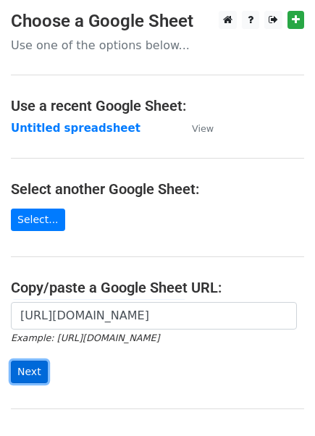 Image resolution: width=315 pixels, height=436 pixels. Describe the element at coordinates (157, 189) in the screenshot. I see `h4: Select another Google Sheet:` at that location.